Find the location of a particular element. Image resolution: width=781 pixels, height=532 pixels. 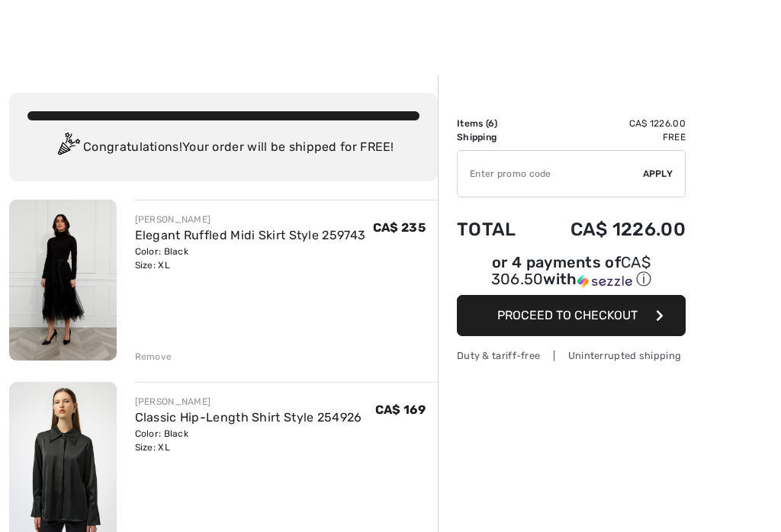

span: CA$ 235 is located at coordinates (399, 228).